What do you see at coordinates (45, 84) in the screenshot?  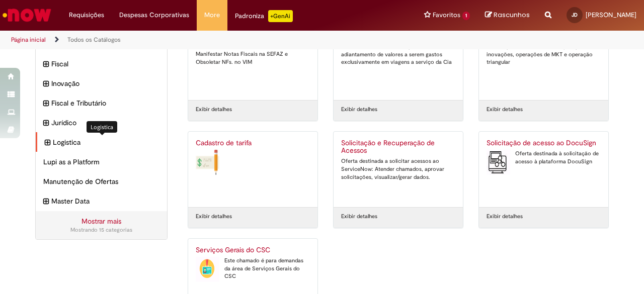 I see `i: expandir categoria Inovação` at bounding box center [45, 84].